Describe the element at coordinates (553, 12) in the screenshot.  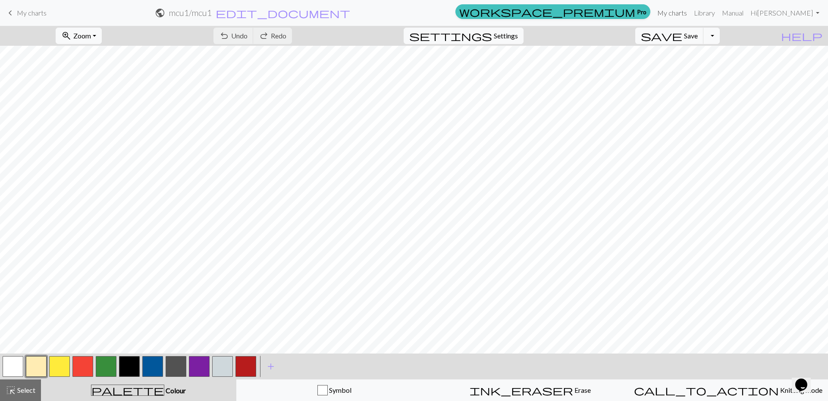
I see `a: Pro` at that location.